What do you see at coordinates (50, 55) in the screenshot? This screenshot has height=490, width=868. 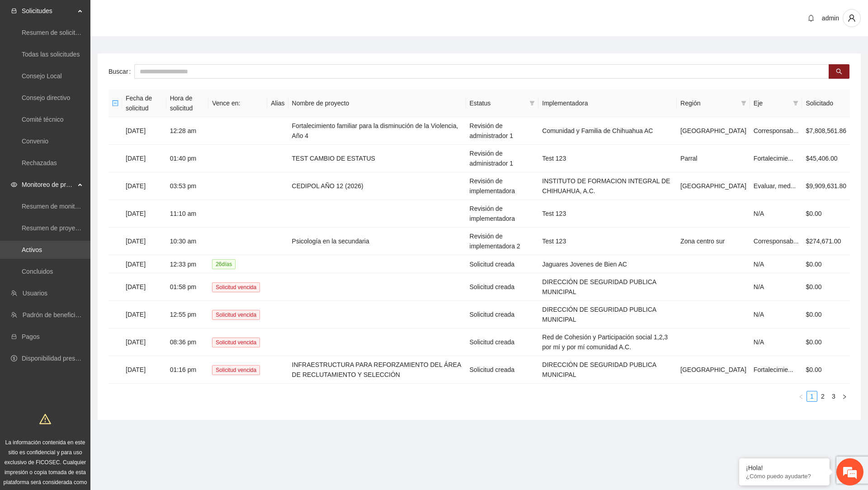 I see `a: Todas las solicitudes` at bounding box center [50, 55].